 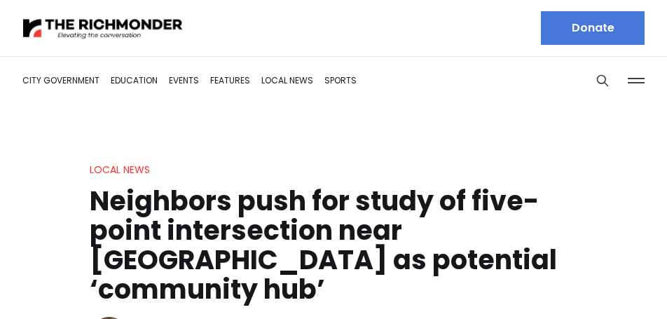 What do you see at coordinates (61, 80) in the screenshot?
I see `a: City Government` at bounding box center [61, 80].